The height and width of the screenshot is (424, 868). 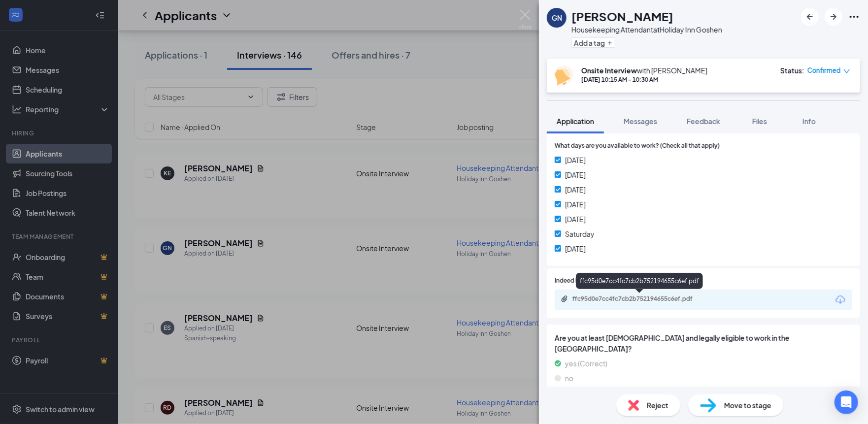 I want to click on svg: ArrowRight, so click(x=833, y=17).